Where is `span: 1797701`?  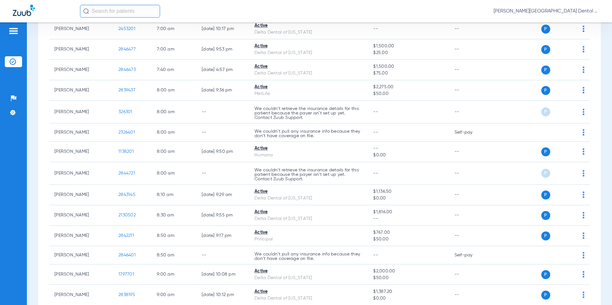
span: 1797701 is located at coordinates (126, 275).